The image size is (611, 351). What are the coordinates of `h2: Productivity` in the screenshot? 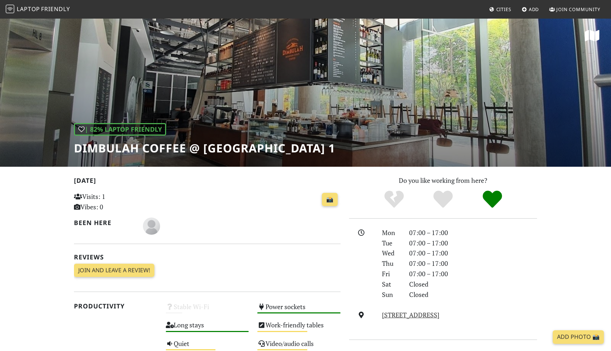 It's located at (115, 306).